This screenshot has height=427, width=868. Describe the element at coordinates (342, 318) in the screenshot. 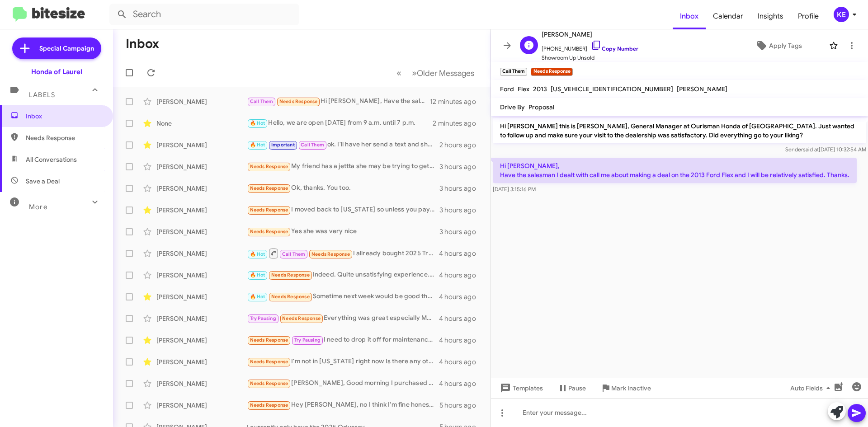

I see `div: Everything was great especially Mac. I'll get back to you if I want to move forward.` at that location.